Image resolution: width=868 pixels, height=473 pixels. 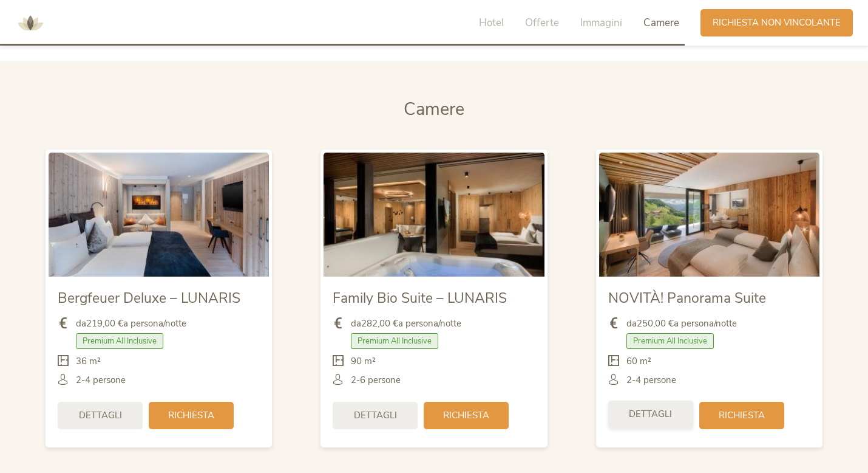 What do you see at coordinates (434, 214) in the screenshot?
I see `img: Family Bio Suite – LUNARIS` at bounding box center [434, 214].